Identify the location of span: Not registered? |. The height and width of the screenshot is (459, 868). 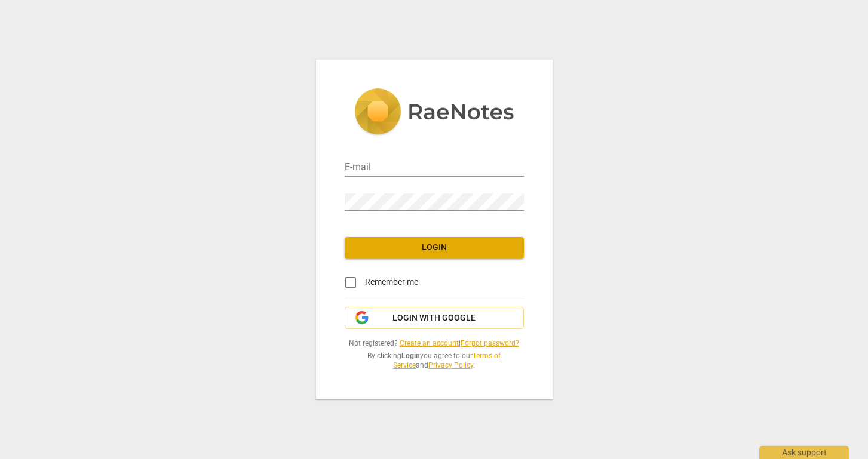
(434, 343).